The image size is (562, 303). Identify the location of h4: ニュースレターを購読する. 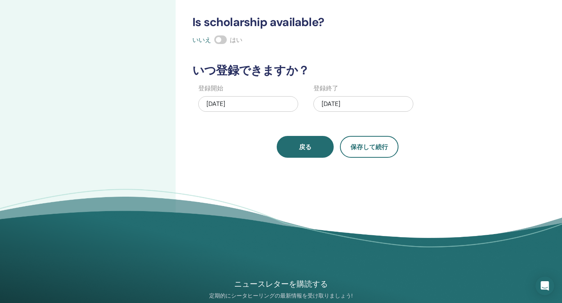
(281, 284).